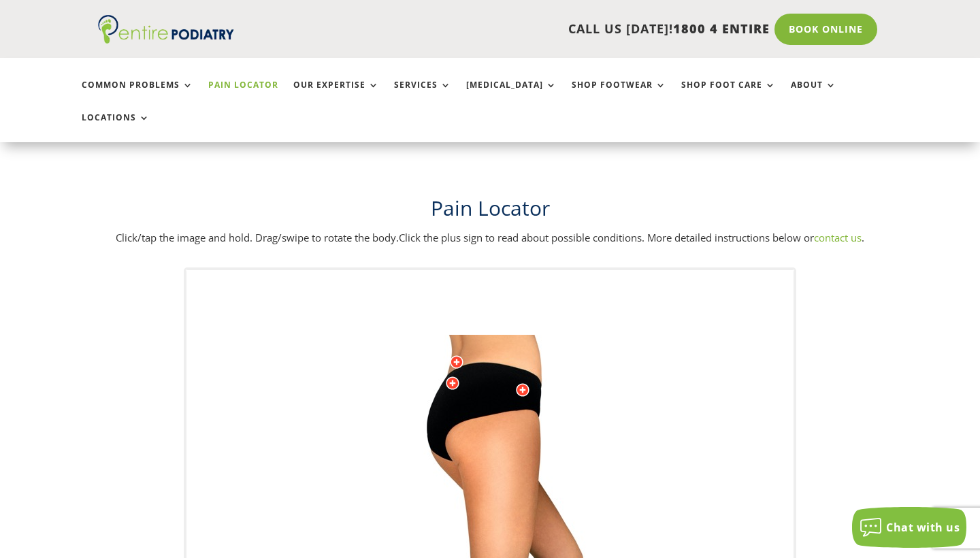 Image resolution: width=980 pixels, height=558 pixels. I want to click on h1: Pain Locator, so click(490, 212).